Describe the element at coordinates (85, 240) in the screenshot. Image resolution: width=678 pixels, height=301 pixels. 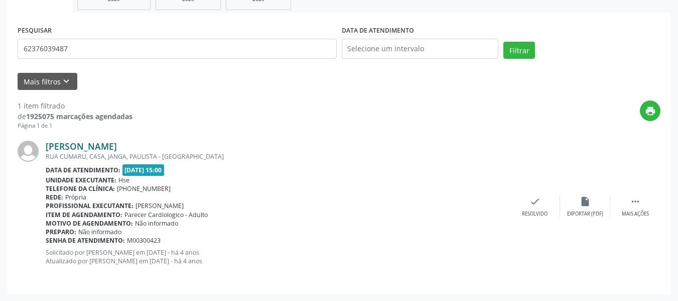
I see `b: Senha de atendimento:` at that location.